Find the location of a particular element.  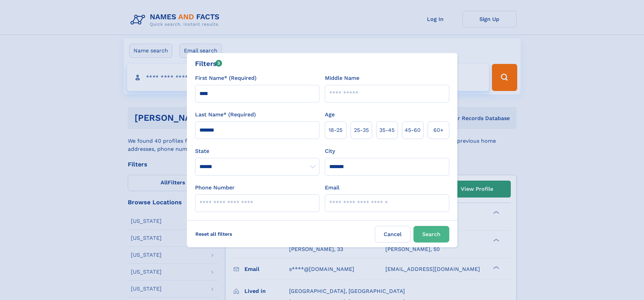

label: Age is located at coordinates (330, 115).